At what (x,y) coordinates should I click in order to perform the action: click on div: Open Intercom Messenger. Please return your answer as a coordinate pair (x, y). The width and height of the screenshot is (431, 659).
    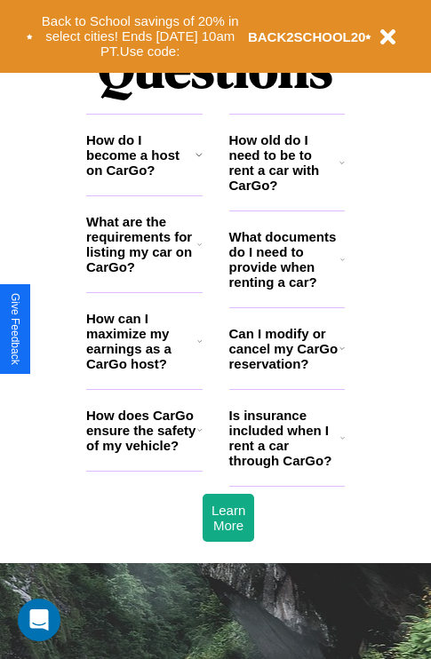
    Looking at the image, I should click on (39, 620).